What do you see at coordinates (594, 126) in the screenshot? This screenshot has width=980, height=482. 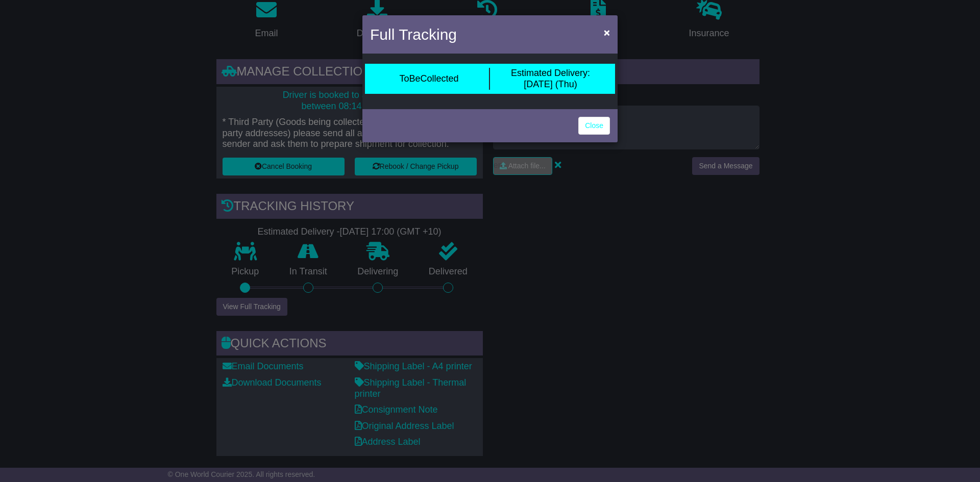 I see `a: Close` at bounding box center [594, 126].